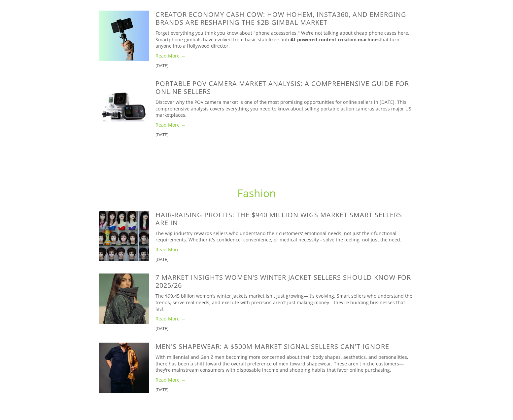 This screenshot has width=513, height=420. Describe the element at coordinates (257, 193) in the screenshot. I see `a: Fashion` at that location.